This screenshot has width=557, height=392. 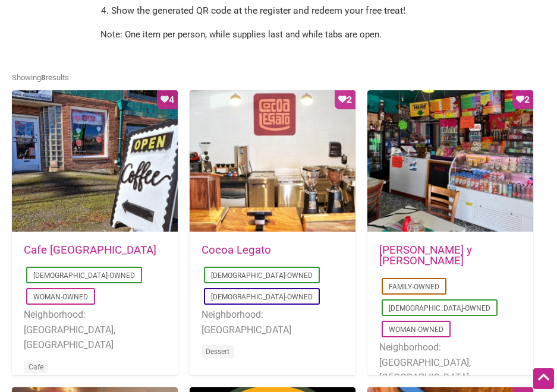 I want to click on a: Dessert, so click(x=217, y=352).